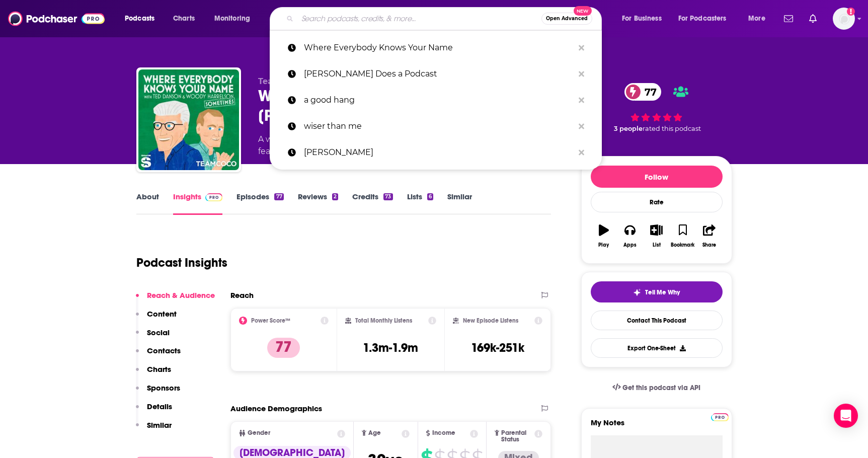 This screenshot has height=458, width=868. I want to click on span: Age, so click(374, 433).